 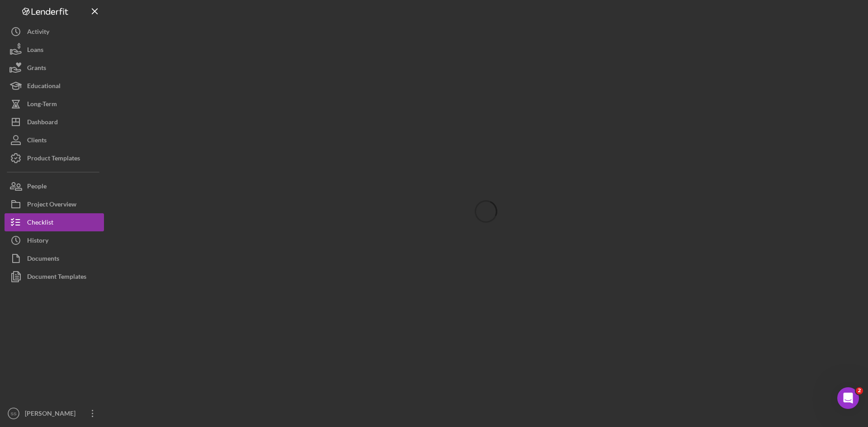 What do you see at coordinates (54, 86) in the screenshot?
I see `button: Educational` at bounding box center [54, 86].